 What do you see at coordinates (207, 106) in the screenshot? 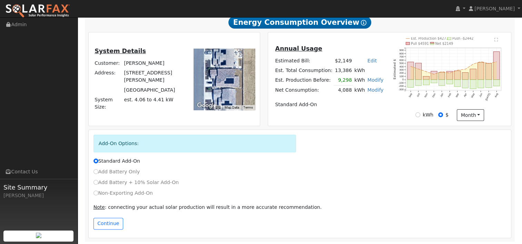
I see `img: Google` at bounding box center [207, 106].